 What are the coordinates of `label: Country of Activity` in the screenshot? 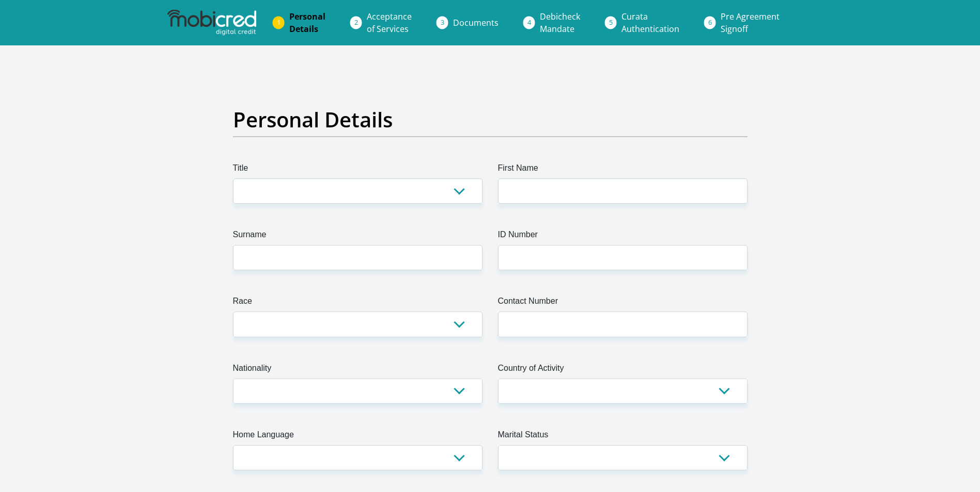 It's located at (623, 371).